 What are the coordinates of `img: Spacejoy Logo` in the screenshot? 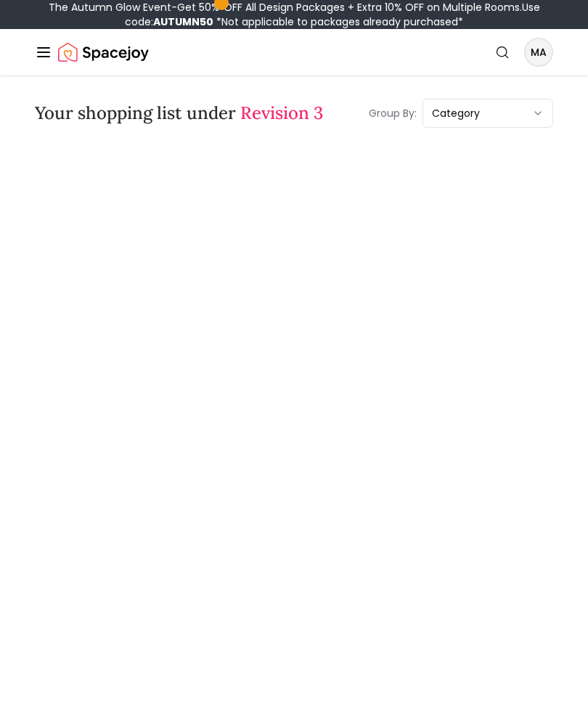 It's located at (103, 52).